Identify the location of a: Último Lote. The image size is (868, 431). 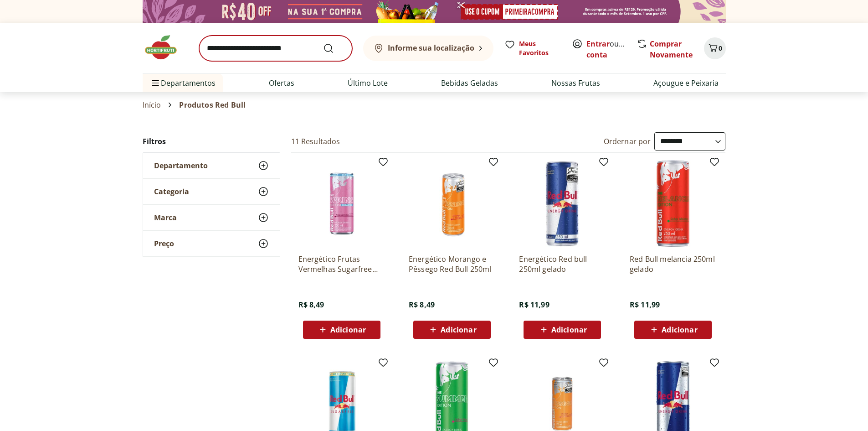
(368, 83).